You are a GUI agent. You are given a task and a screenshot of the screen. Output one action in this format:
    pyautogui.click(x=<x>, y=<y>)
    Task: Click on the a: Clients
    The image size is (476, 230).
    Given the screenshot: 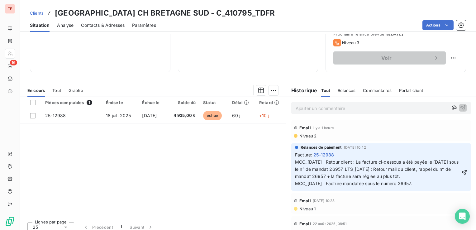 What is the action you would take?
    pyautogui.click(x=37, y=13)
    